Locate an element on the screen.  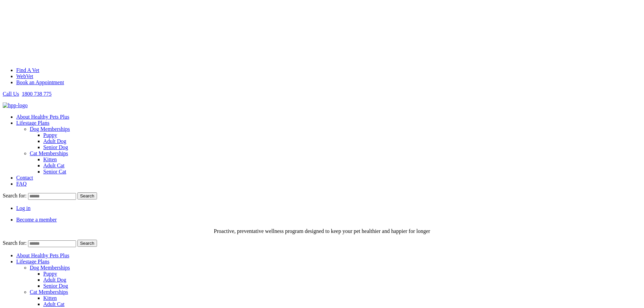
a: Contact is located at coordinates (24, 178).